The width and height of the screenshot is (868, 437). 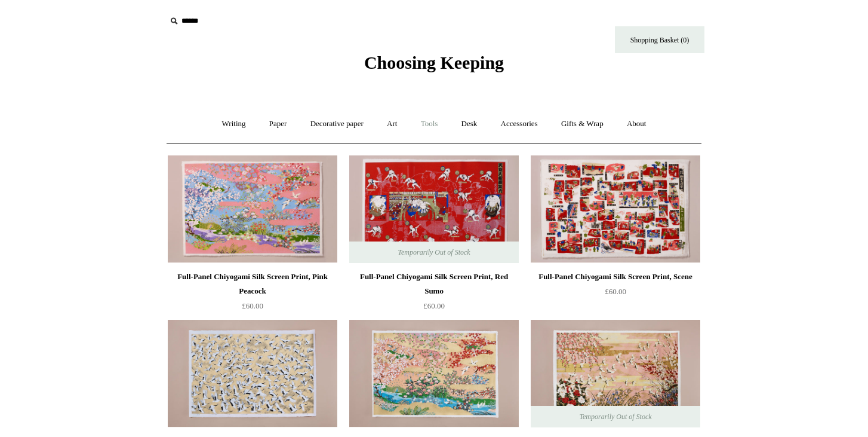 What do you see at coordinates (434, 374) in the screenshot?
I see `img: Full-Panel Chiyogami Silk Screen Print, Peacock` at bounding box center [434, 374].